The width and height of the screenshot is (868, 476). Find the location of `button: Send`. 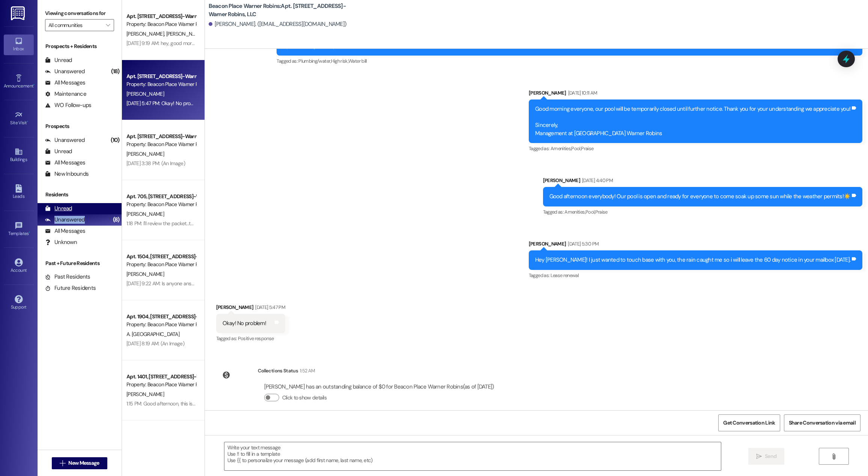

button: Send is located at coordinates (767, 456).